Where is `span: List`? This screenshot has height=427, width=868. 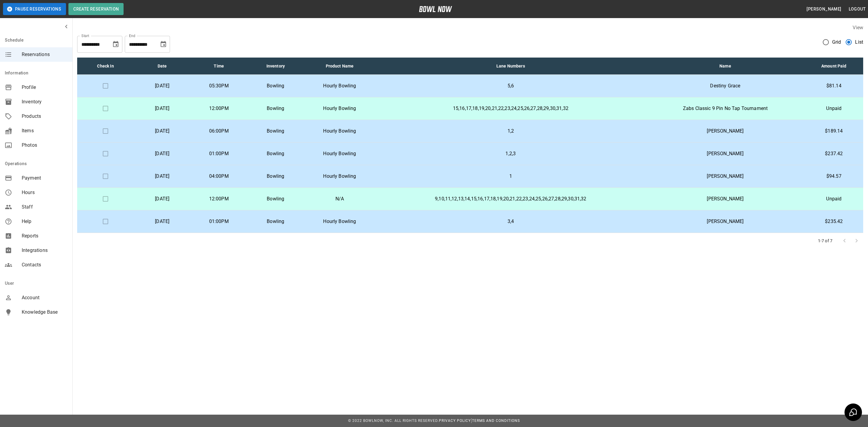
span: List is located at coordinates (859, 42).